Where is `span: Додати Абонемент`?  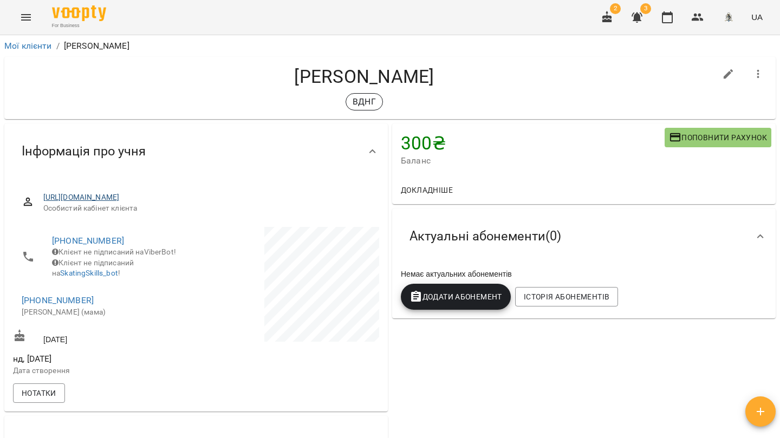
span: Додати Абонемент is located at coordinates (455, 297).